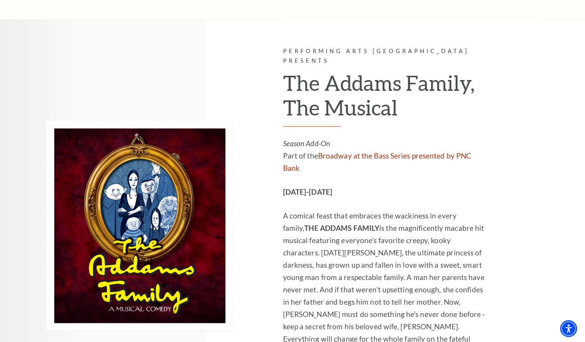 The image size is (585, 342). What do you see at coordinates (140, 226) in the screenshot?
I see `img: Performing Arts Fort Worth Presents` at bounding box center [140, 226].